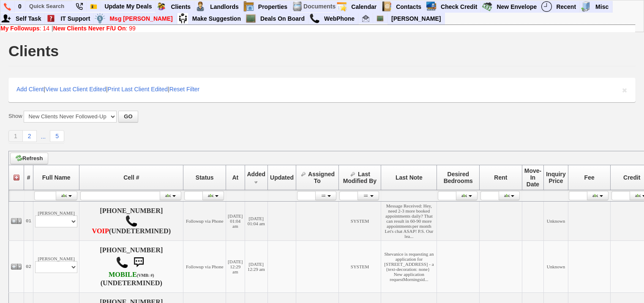 The image size is (644, 303). What do you see at coordinates (138, 89) in the screenshot?
I see `a: Print Last Client Edited` at bounding box center [138, 89].